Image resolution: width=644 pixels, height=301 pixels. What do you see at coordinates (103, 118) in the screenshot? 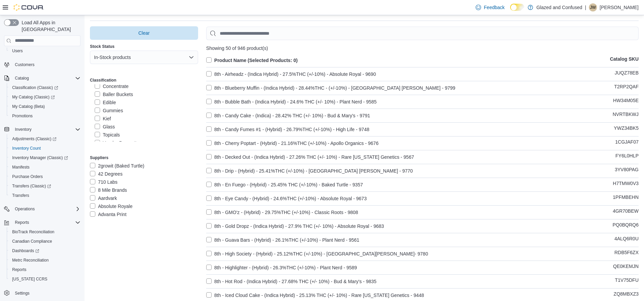
I see `label: Kief` at bounding box center [103, 118].